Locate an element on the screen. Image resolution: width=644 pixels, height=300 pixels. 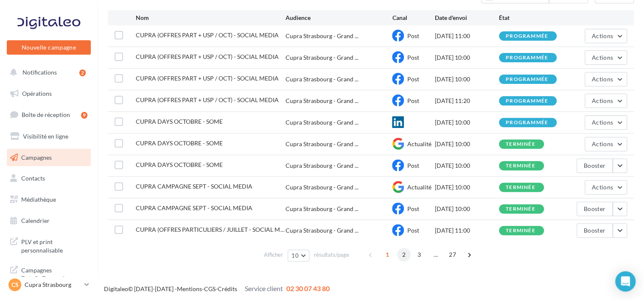
span: CUPRA (OFFRES PARTICULIERS / JUILLET - SOCIAL MEDIA is located at coordinates (210, 229).